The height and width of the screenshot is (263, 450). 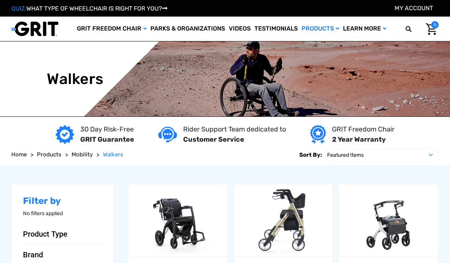 What do you see at coordinates (49, 154) in the screenshot?
I see `span: Products` at bounding box center [49, 154].